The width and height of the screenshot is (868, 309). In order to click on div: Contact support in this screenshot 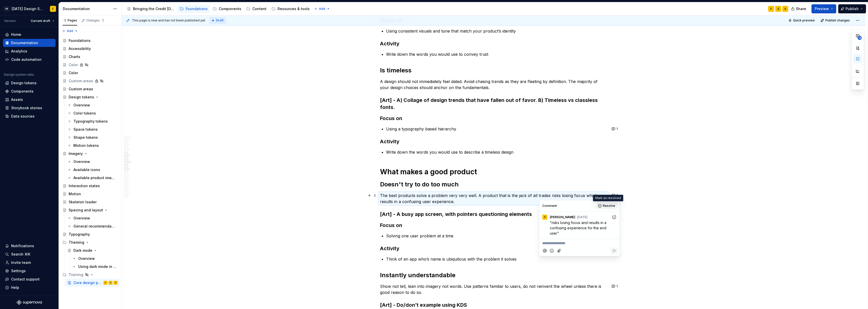, I will do `click(25, 279)`.